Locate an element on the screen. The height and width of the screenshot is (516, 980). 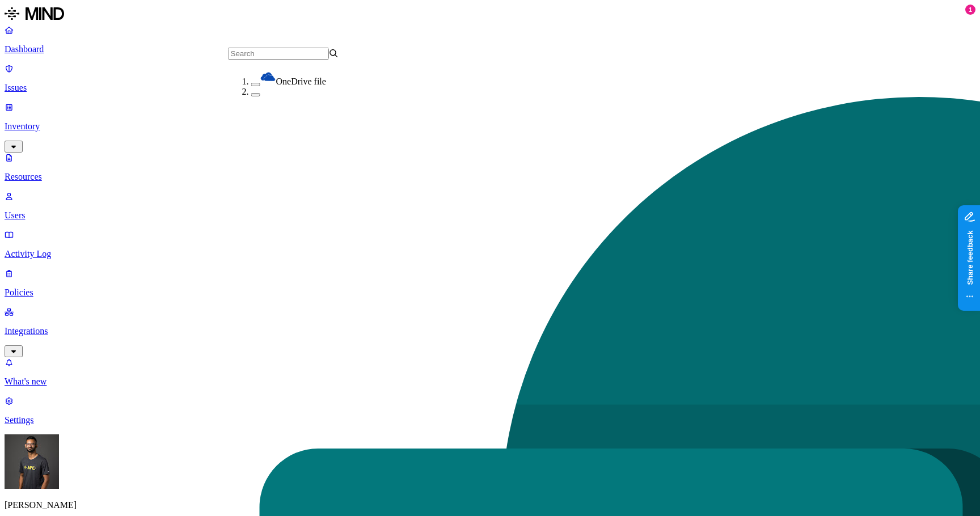
span: OneDrive file is located at coordinates (301, 81).